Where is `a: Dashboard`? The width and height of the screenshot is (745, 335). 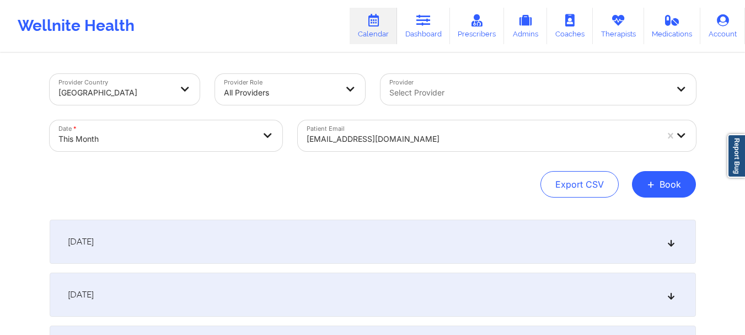 a: Dashboard is located at coordinates (424, 26).